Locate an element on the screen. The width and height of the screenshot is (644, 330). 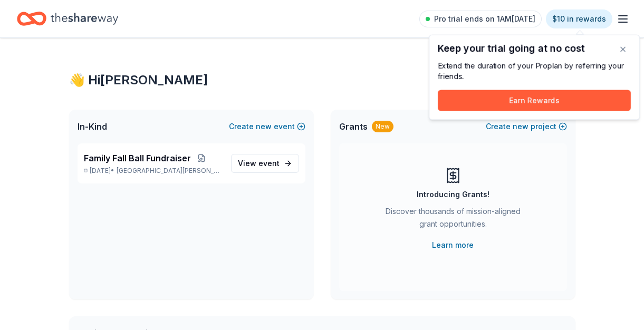
button: Earn Rewards is located at coordinates (534, 100).